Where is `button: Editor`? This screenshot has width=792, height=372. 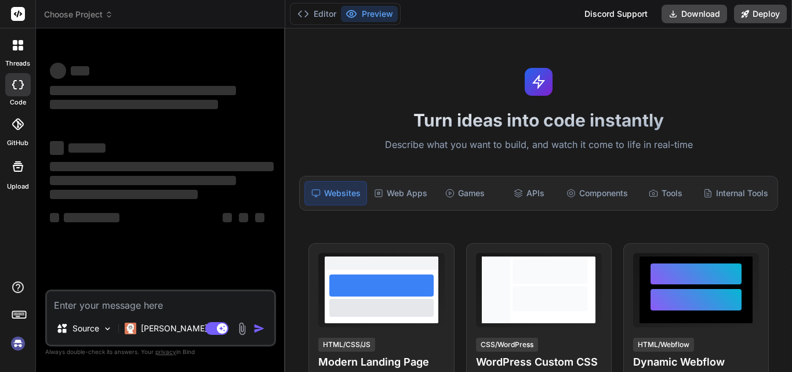
button: Editor is located at coordinates (317, 14).